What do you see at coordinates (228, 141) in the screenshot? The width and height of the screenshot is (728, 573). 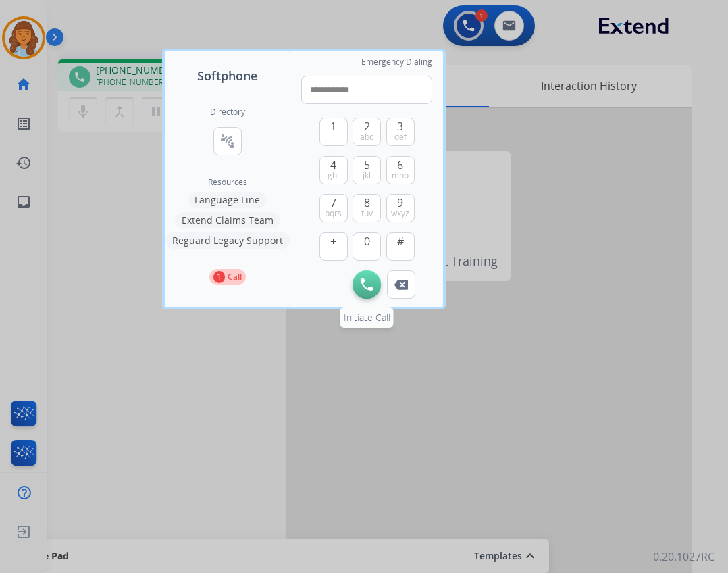 I see `mat-icon: connect_without_contact` at bounding box center [228, 141].